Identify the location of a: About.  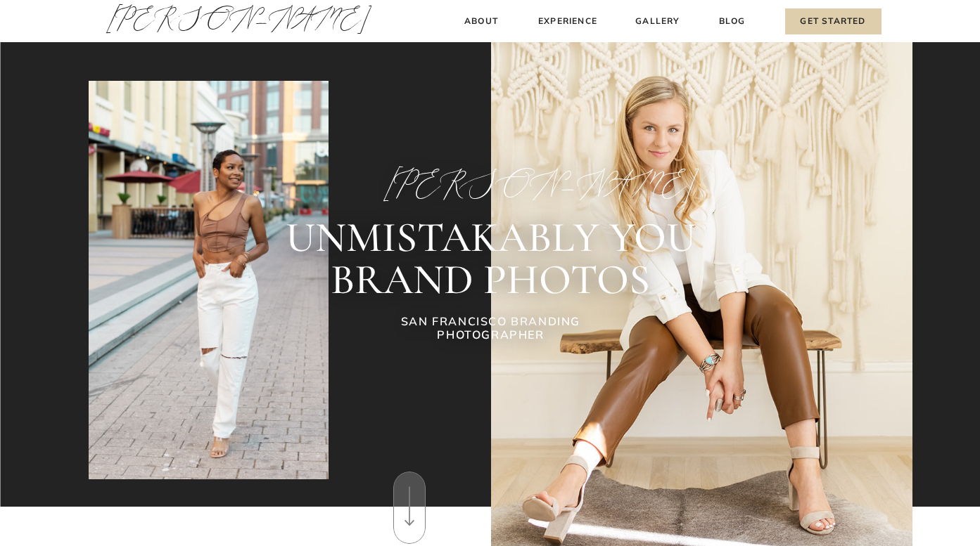
(481, 21).